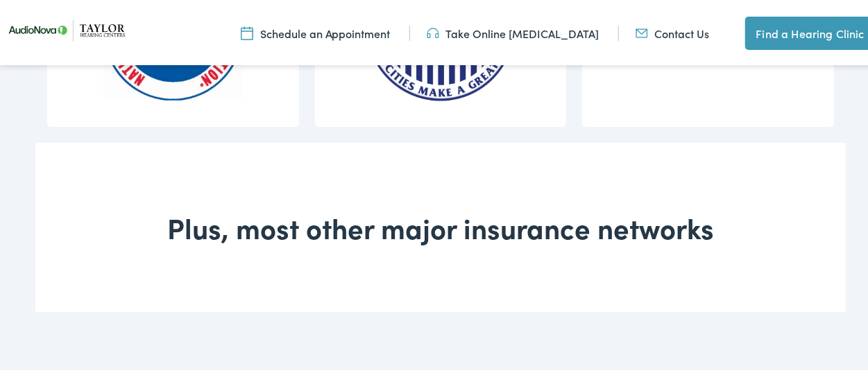  Describe the element at coordinates (672, 31) in the screenshot. I see `a: Contact Us` at that location.